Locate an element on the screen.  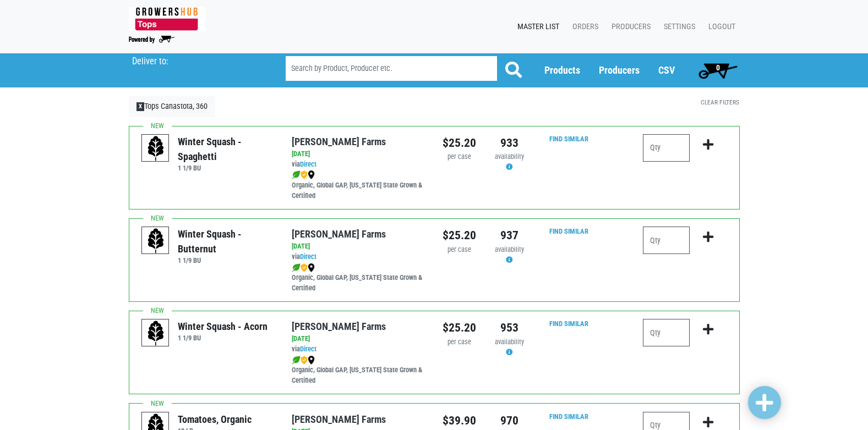
div: 933 is located at coordinates (509, 143).